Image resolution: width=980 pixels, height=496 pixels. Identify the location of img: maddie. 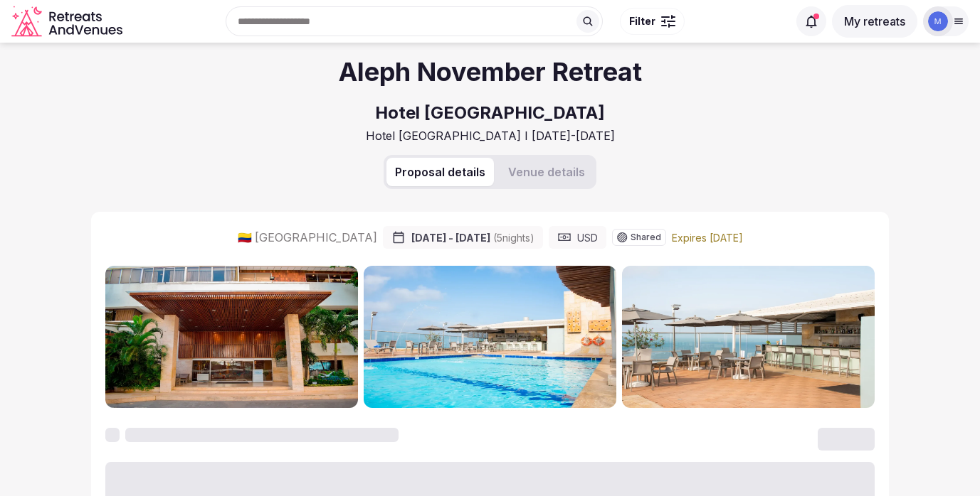
(938, 21).